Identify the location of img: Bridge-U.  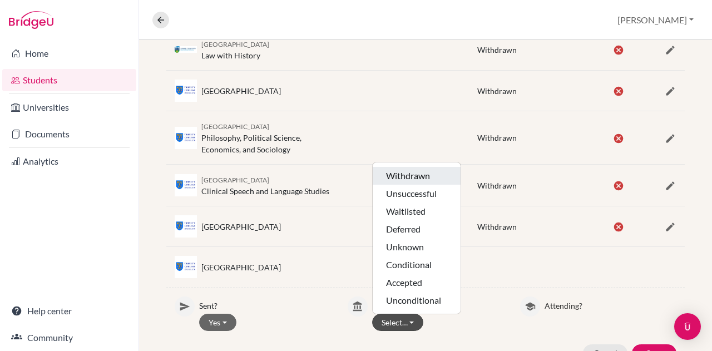
(31, 20).